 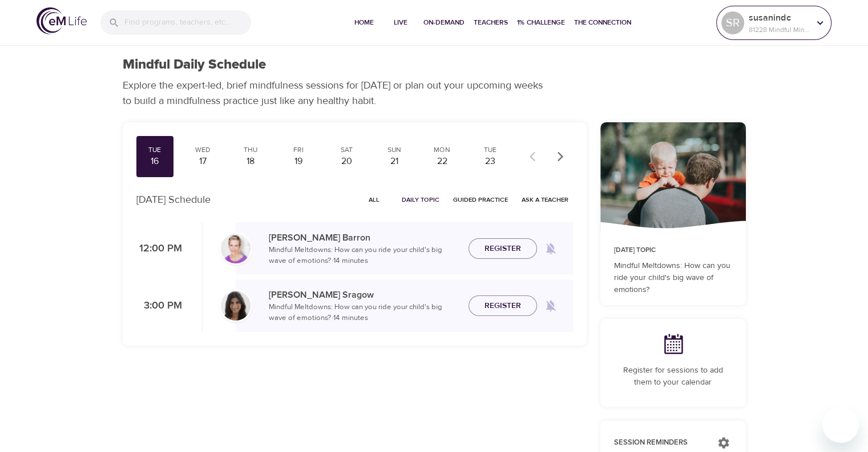 What do you see at coordinates (545, 199) in the screenshot?
I see `button: Ask a Teacher` at bounding box center [545, 199].